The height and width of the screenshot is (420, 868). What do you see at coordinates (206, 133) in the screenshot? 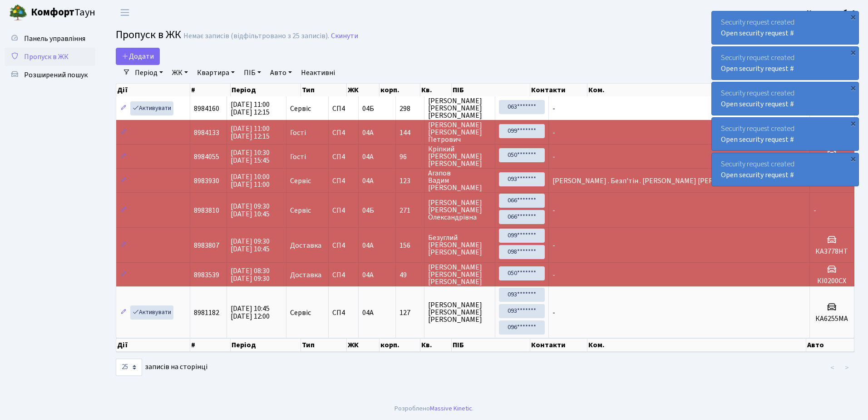
I see `span: 8984133` at bounding box center [206, 133].